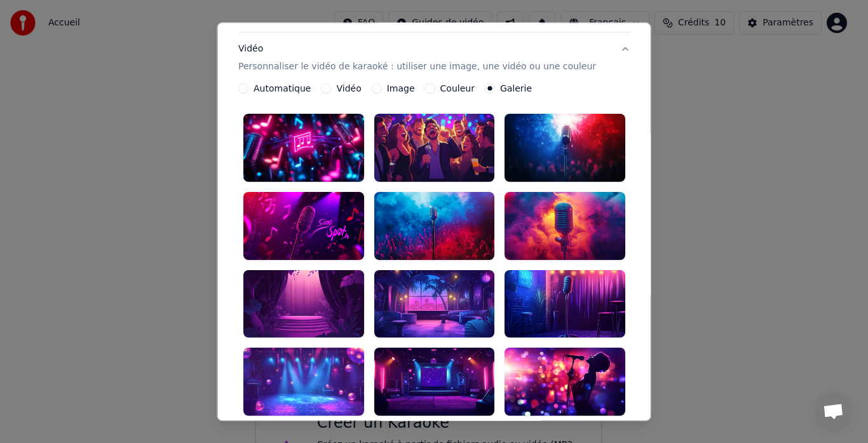 The image size is (868, 443). Describe the element at coordinates (417, 58) in the screenshot. I see `div: Vidéo` at that location.